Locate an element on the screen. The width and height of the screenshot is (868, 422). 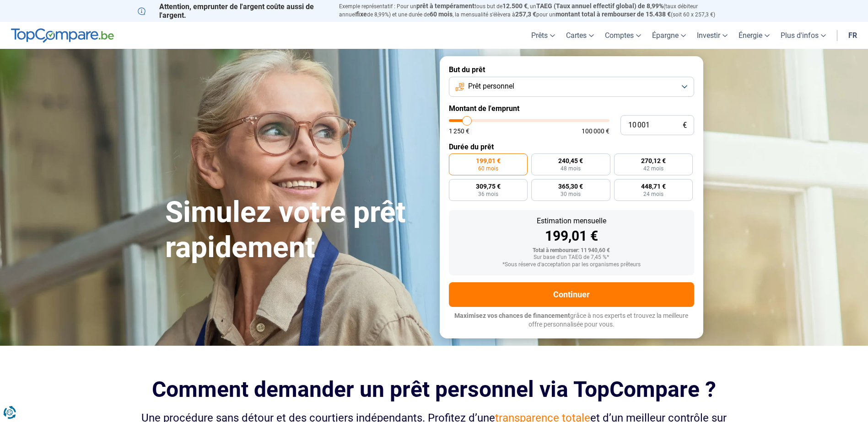
span: 1 250 € is located at coordinates (459, 131).